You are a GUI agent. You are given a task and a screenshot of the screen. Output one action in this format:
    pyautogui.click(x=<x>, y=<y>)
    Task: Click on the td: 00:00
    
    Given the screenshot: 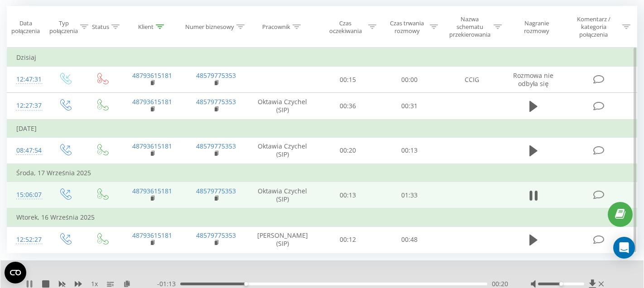 What is the action you would take?
    pyautogui.click(x=409, y=80)
    